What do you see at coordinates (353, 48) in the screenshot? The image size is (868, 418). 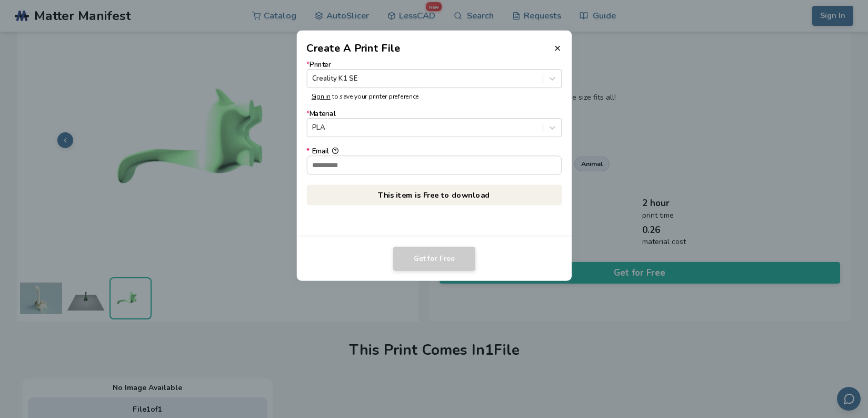 I see `h2: Create A Print File` at bounding box center [353, 48].